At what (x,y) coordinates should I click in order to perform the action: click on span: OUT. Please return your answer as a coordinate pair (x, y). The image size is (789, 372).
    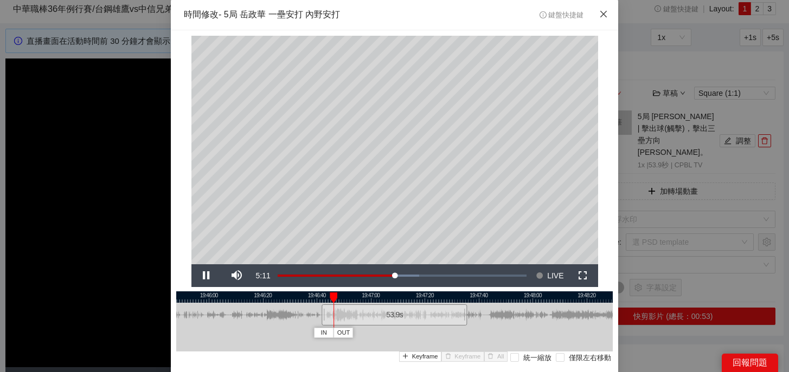
    Looking at the image, I should click on (344, 333).